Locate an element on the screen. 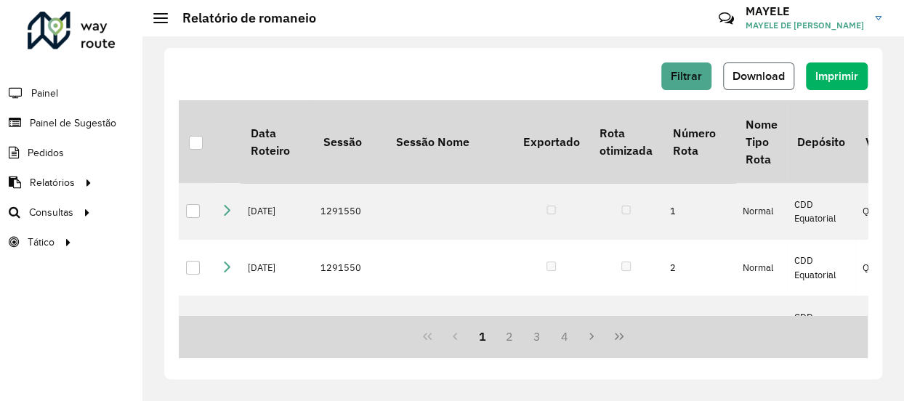 This screenshot has width=904, height=401. span: Download is located at coordinates (758, 76).